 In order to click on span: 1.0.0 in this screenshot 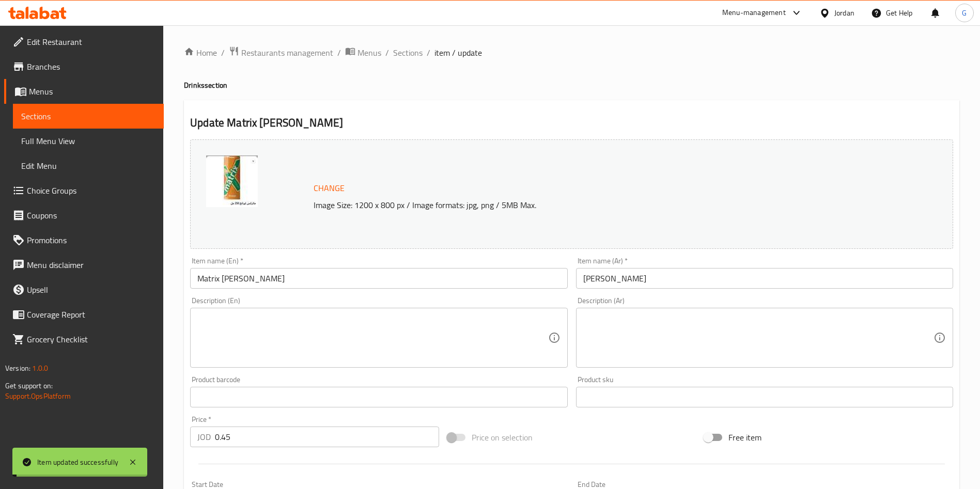, I will do `click(40, 368)`.